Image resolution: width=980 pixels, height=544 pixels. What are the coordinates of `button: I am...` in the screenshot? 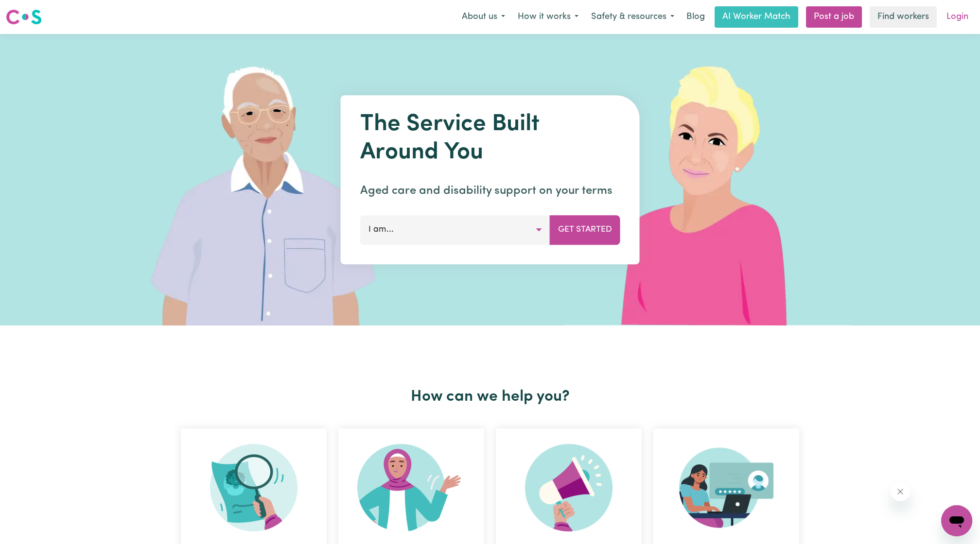 It's located at (455, 230).